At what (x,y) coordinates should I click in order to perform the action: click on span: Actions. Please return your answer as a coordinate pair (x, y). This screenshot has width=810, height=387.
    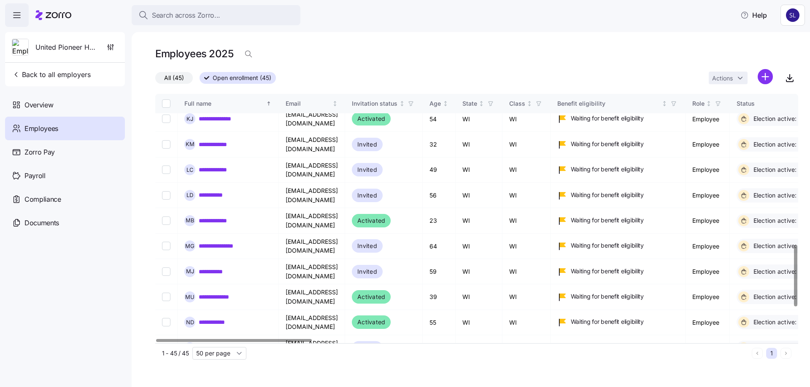
    Looking at the image, I should click on (722, 78).